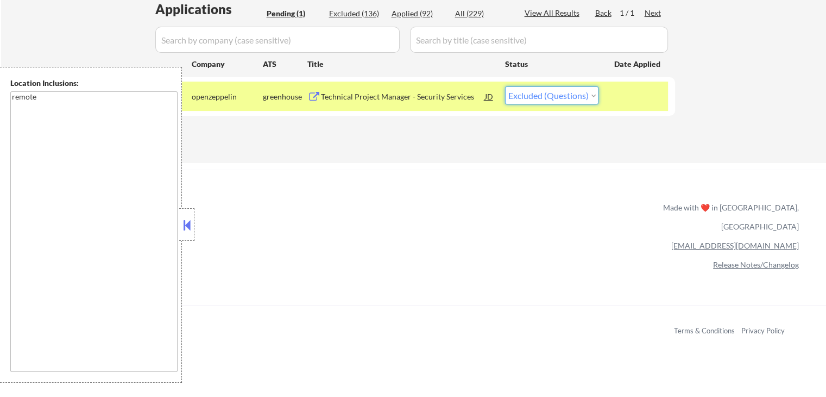 The height and width of the screenshot is (397, 826). What do you see at coordinates (229, 218) in the screenshot?
I see `a: Refer & earn free applications 👯‍♀️` at bounding box center [229, 218].